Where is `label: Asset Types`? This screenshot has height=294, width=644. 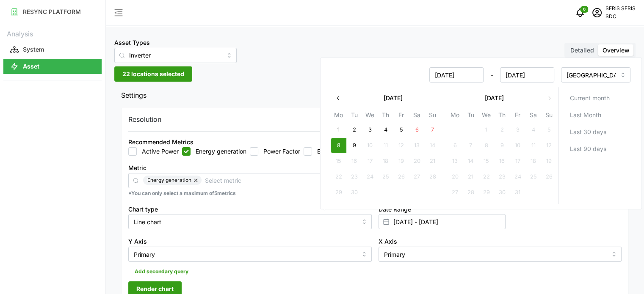 label: Asset Types is located at coordinates (132, 43).